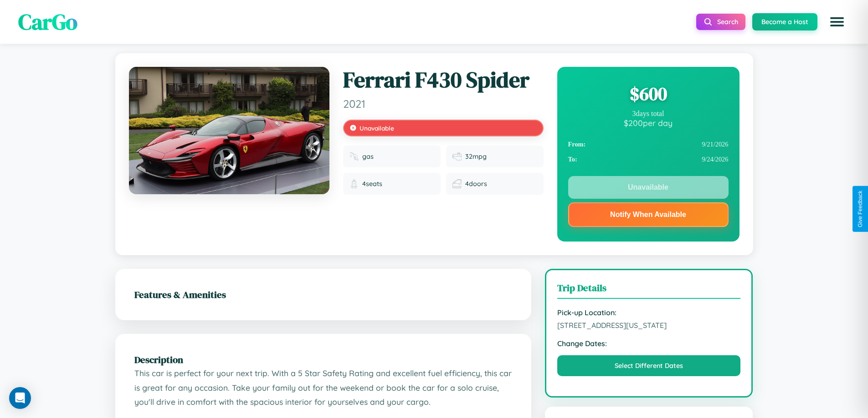 This screenshot has width=868, height=418. Describe the element at coordinates (372, 184) in the screenshot. I see `span: 4 seats` at that location.